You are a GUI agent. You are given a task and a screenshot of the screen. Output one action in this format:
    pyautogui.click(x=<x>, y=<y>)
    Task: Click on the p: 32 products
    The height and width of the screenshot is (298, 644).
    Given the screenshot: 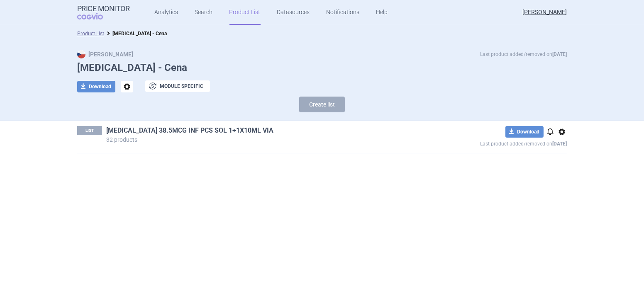 What is the action you would take?
    pyautogui.click(x=263, y=140)
    